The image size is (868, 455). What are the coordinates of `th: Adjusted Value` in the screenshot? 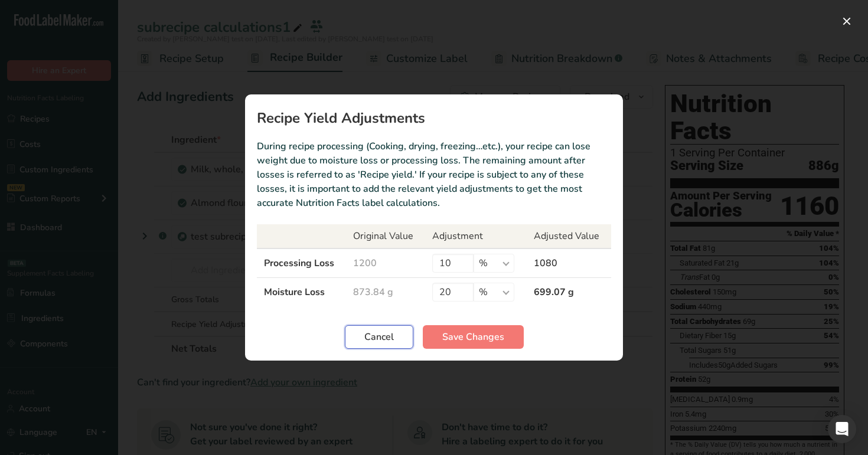 It's located at (569, 236).